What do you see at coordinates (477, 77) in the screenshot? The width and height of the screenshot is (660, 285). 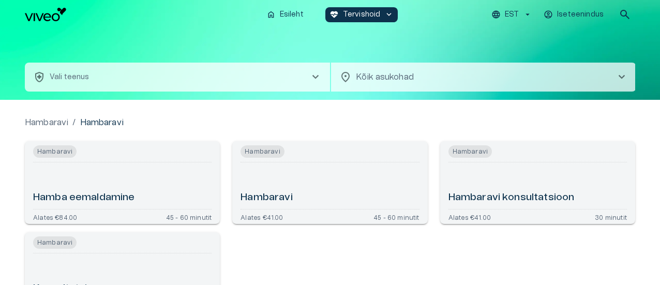 I see `p: Kõik asukohad` at bounding box center [477, 77].